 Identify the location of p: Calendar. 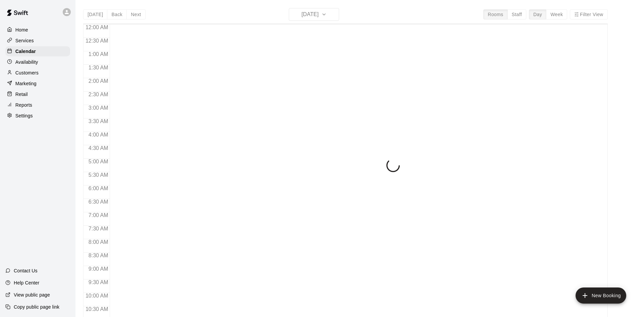
(25, 51).